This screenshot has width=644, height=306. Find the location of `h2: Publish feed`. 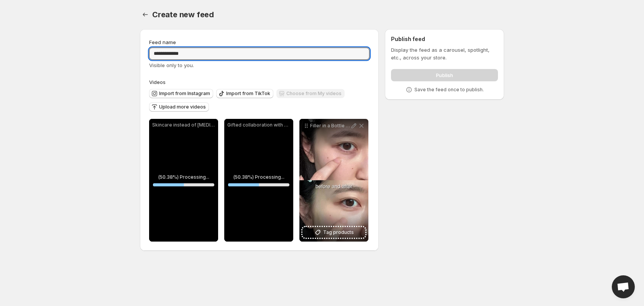

h2: Publish feed is located at coordinates (444, 39).